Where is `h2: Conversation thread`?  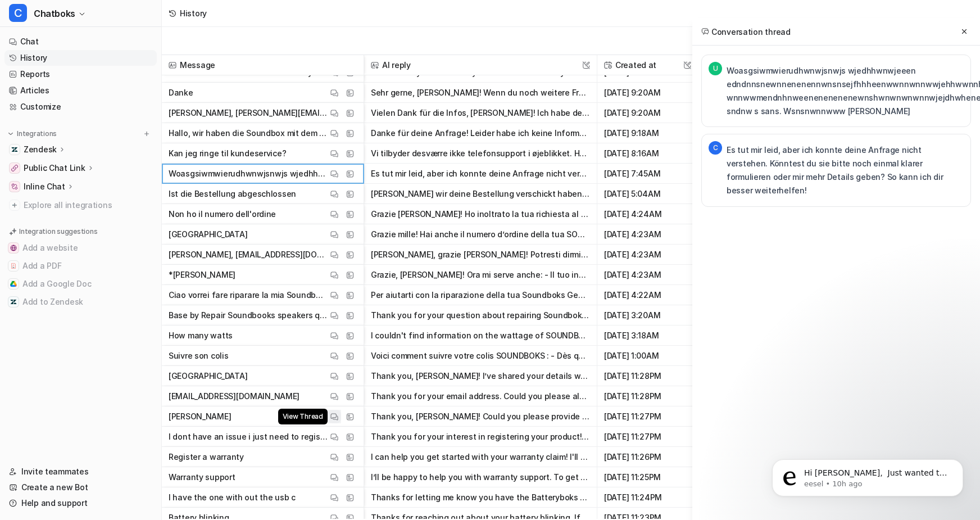 h2: Conversation thread is located at coordinates (746, 31).